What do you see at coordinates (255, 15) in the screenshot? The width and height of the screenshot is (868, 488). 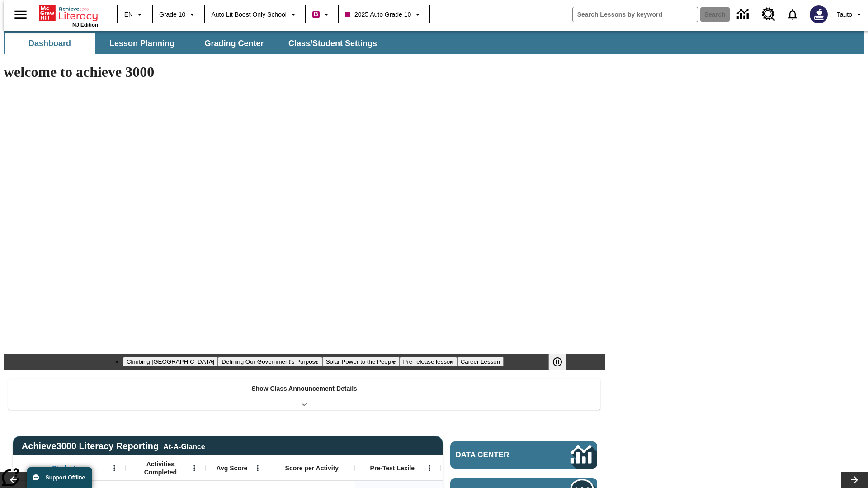 I see `button: School: Auto Lit Boost only School, Select your school` at bounding box center [255, 15].